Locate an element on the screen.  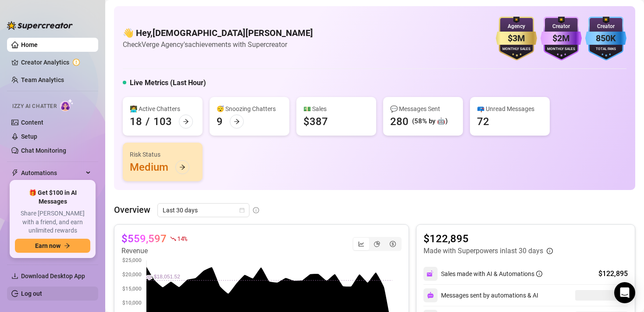
a: Setup is located at coordinates (29, 136).